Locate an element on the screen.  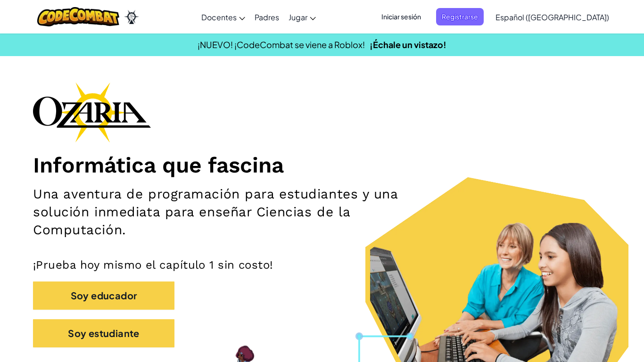
img: CodeCombat logo is located at coordinates (78, 17).